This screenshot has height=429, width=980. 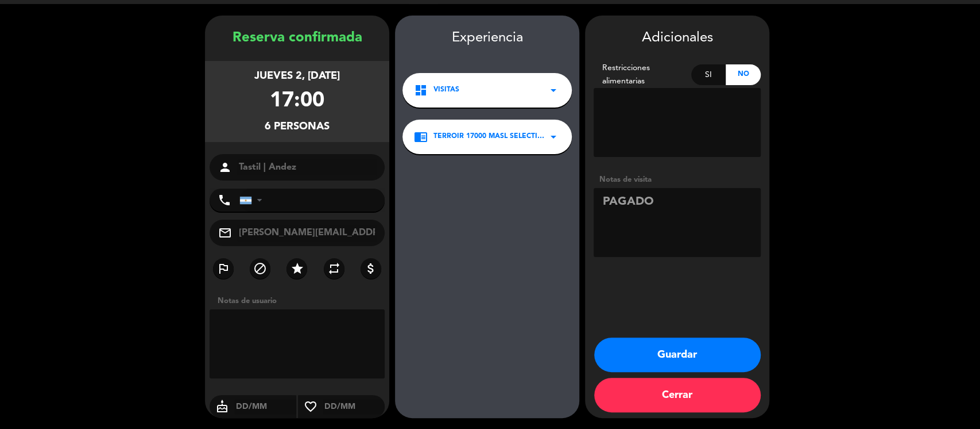 What do you see at coordinates (677, 38) in the screenshot?
I see `div: Adicionales` at bounding box center [677, 38].